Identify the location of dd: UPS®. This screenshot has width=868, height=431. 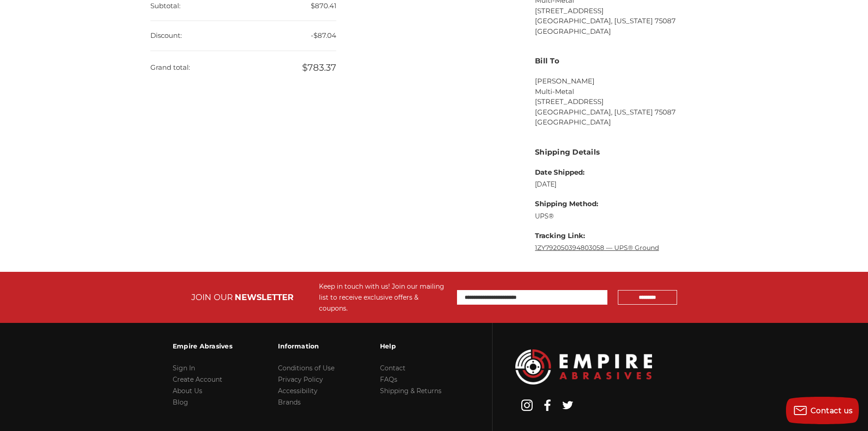
(597, 216).